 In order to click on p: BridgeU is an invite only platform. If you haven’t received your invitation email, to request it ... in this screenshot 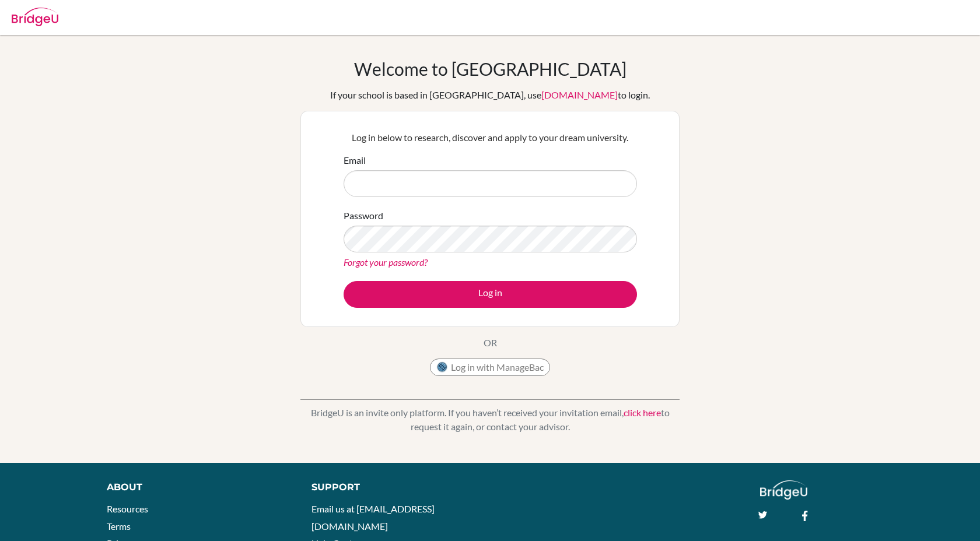, I will do `click(490, 420)`.